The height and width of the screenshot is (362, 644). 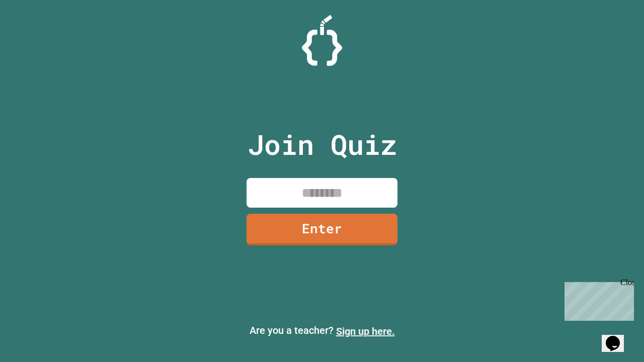 I want to click on img: Logo.svg, so click(x=322, y=40).